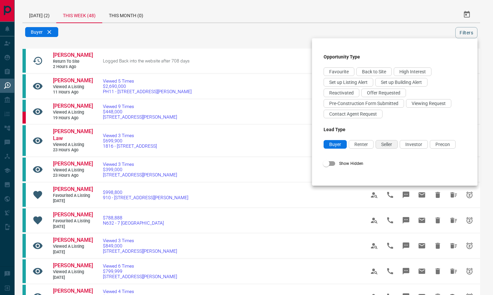 The width and height of the screenshot is (493, 295). What do you see at coordinates (401, 82) in the screenshot?
I see `div: Set up Building Alert` at bounding box center [401, 82].